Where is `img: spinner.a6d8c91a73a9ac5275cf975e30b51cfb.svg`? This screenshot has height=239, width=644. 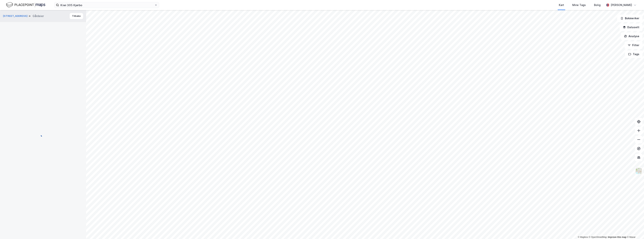
img: spinner.a6d8c91a73a9ac5275cf975e30b51cfb.svg is located at coordinates (43, 134).